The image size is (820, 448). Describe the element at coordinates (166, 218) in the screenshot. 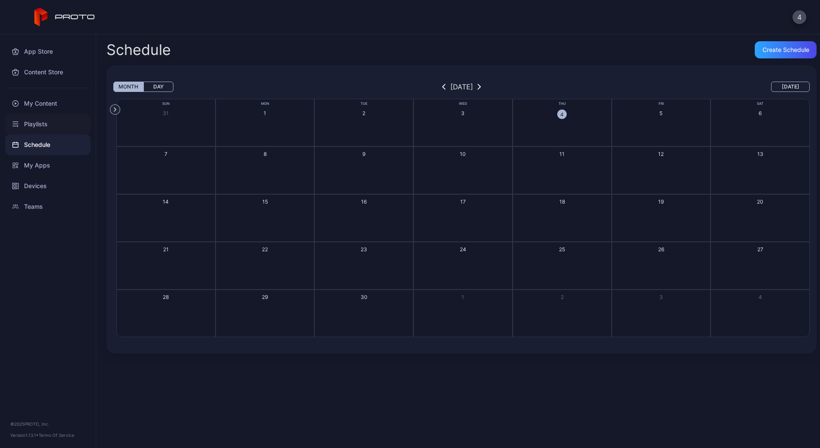

I see `button: 14` at that location.